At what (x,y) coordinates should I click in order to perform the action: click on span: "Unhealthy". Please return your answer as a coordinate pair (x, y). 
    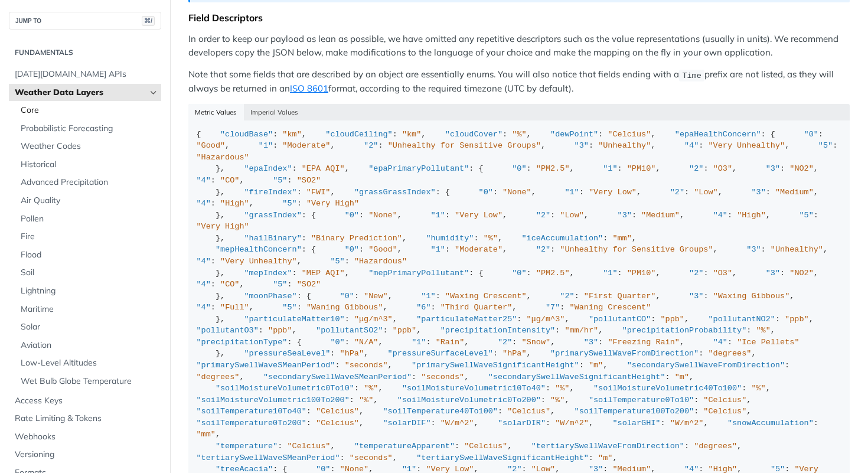
    Looking at the image, I should click on (625, 145).